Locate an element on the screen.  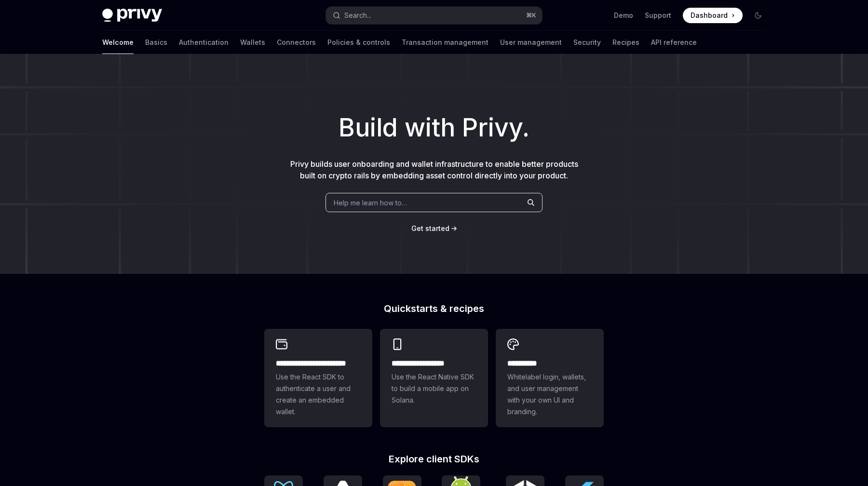
span: Privy builds user onboarding and wallet infrastructure to enable better products built on crypto ... is located at coordinates (434, 170).